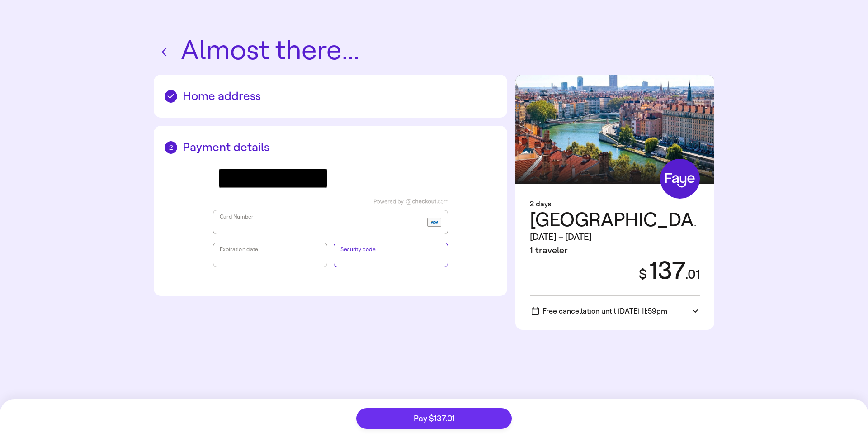 Image resolution: width=868 pixels, height=438 pixels. What do you see at coordinates (331, 147) in the screenshot?
I see `h2: Payment details` at bounding box center [331, 147].